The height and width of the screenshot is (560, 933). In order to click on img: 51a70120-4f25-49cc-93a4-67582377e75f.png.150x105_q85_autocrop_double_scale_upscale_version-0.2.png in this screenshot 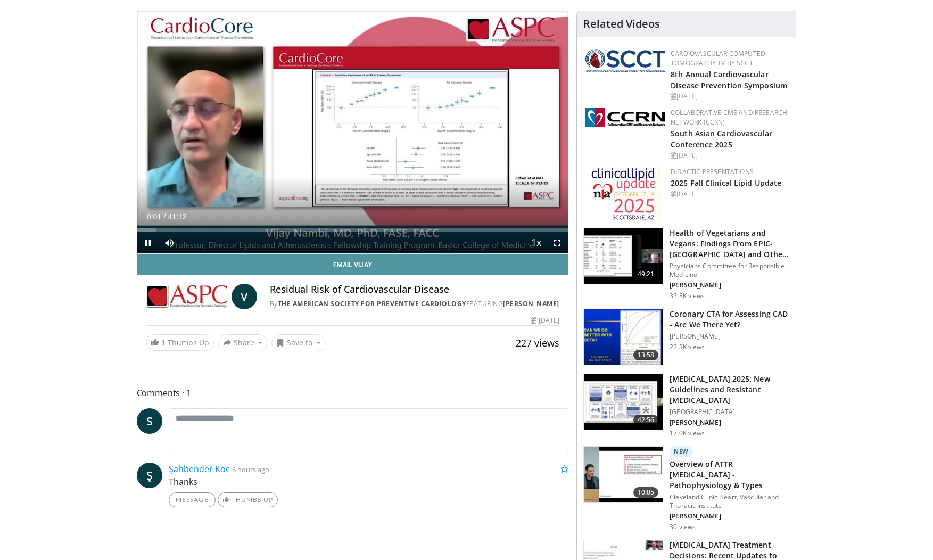, I will do `click(625, 61)`.